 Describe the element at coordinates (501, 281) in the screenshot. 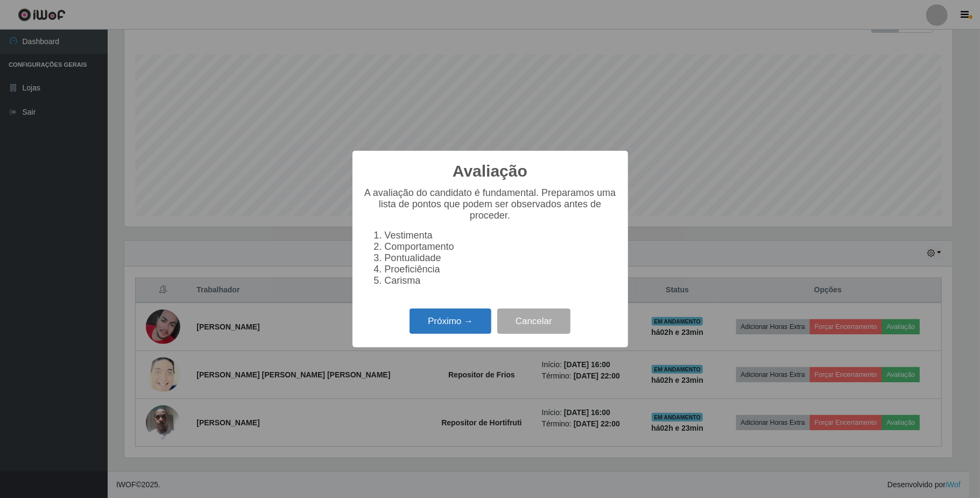

I see `li: Carisma` at that location.